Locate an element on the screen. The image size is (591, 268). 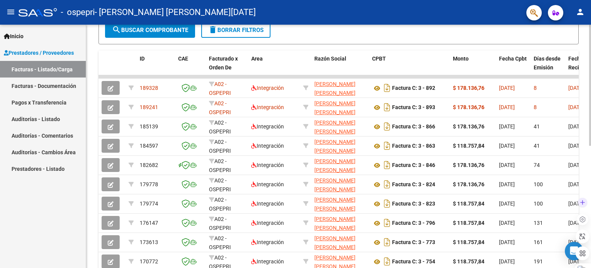
strong: Factura C: 3 - 824 is located at coordinates (414, 184).